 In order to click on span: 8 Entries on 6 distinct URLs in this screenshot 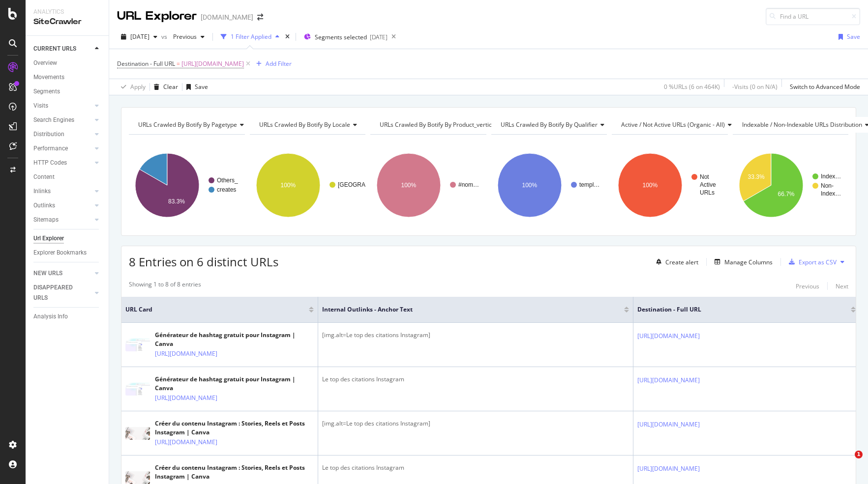, I will do `click(203, 261)`.